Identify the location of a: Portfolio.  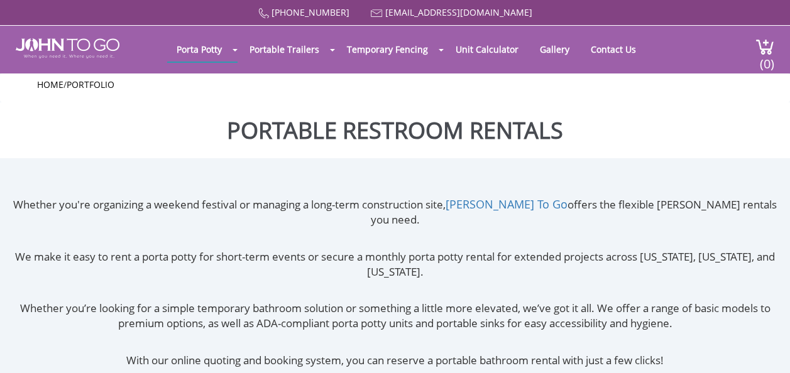
(90, 84).